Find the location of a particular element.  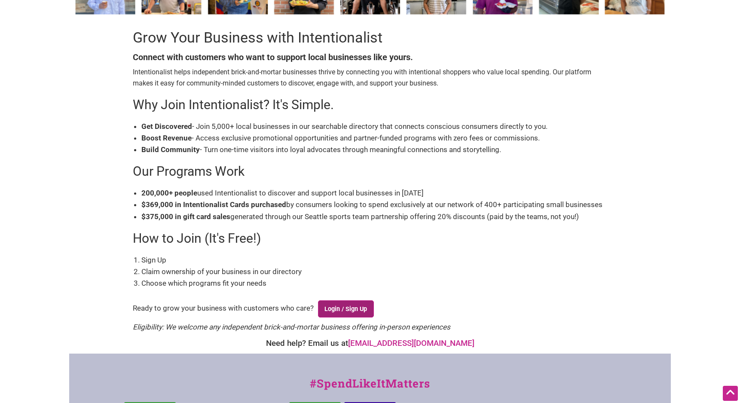

li: - Turn one-time visitors into loyal advocates through meaningful connections and storytelling. is located at coordinates (374, 150).